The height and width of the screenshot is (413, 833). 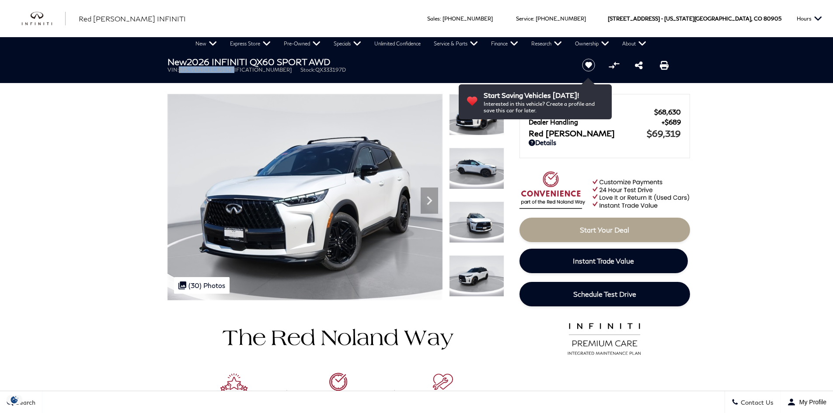 I want to click on a: Dealer Handling $689, so click(x=605, y=122).